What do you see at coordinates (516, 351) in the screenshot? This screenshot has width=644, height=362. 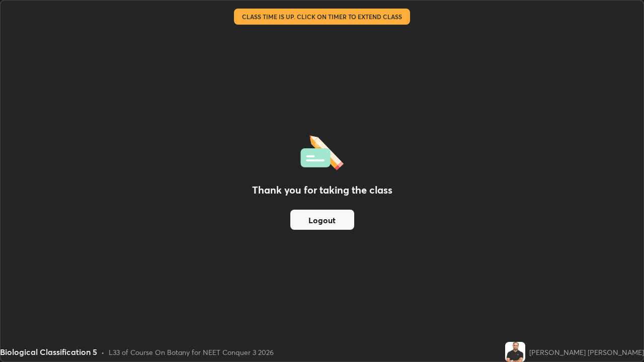 I see `img: 0288c81ecca544f6b86d0d2edef7c4db.jpg` at bounding box center [516, 351].